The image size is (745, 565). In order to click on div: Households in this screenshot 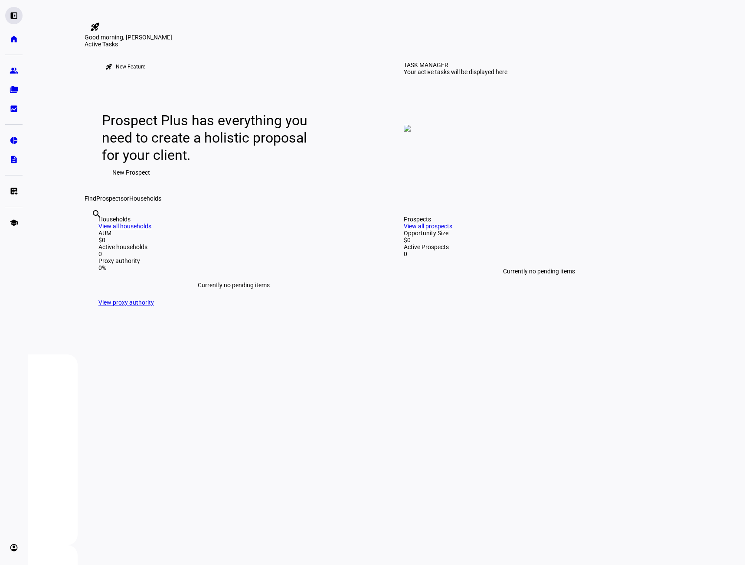, I will do `click(234, 219)`.